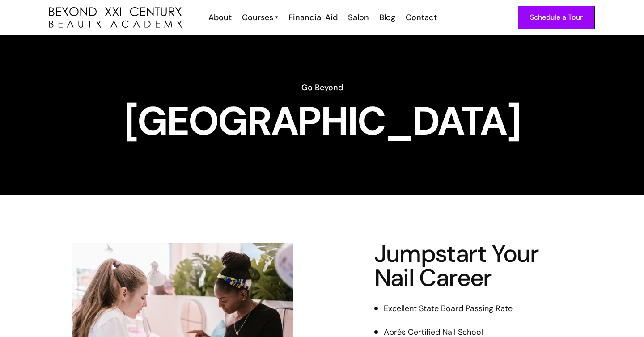  I want to click on img: beyond 21st century beauty academy logo, so click(115, 18).